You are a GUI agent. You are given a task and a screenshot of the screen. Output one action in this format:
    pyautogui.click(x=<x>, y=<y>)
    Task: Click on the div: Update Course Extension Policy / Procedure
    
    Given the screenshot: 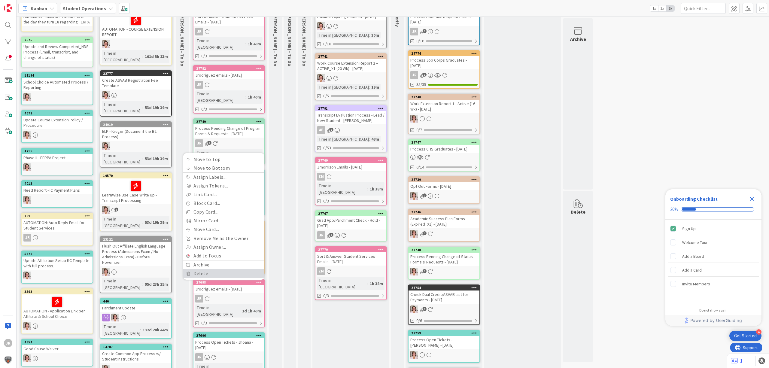 What is the action you would take?
    pyautogui.click(x=57, y=123)
    